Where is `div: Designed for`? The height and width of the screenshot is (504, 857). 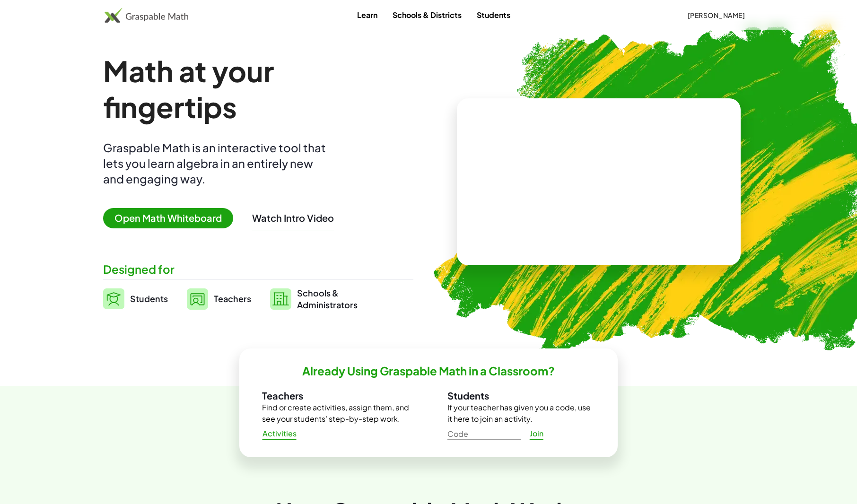 div: Designed for is located at coordinates (258, 269).